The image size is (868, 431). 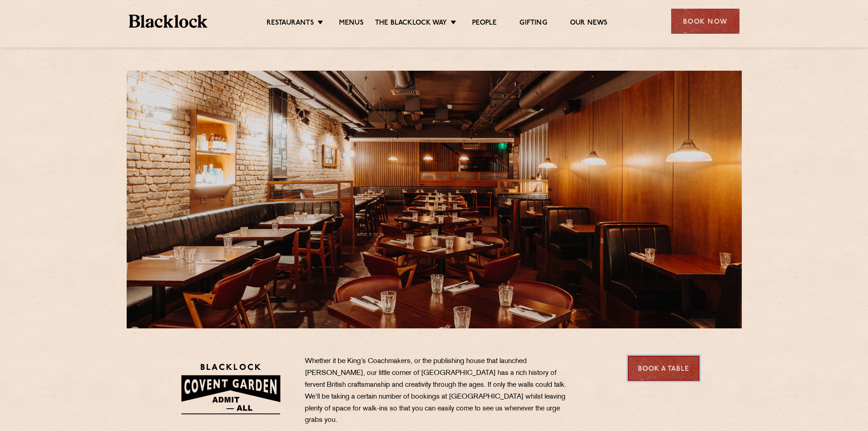 What do you see at coordinates (230, 389) in the screenshot?
I see `img: BLA_1470_CoventGarden_Website_Solid.svg` at bounding box center [230, 389].